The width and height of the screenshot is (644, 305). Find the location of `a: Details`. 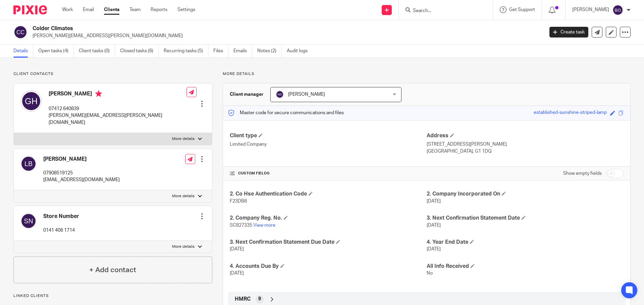

a: Details is located at coordinates (23, 51).